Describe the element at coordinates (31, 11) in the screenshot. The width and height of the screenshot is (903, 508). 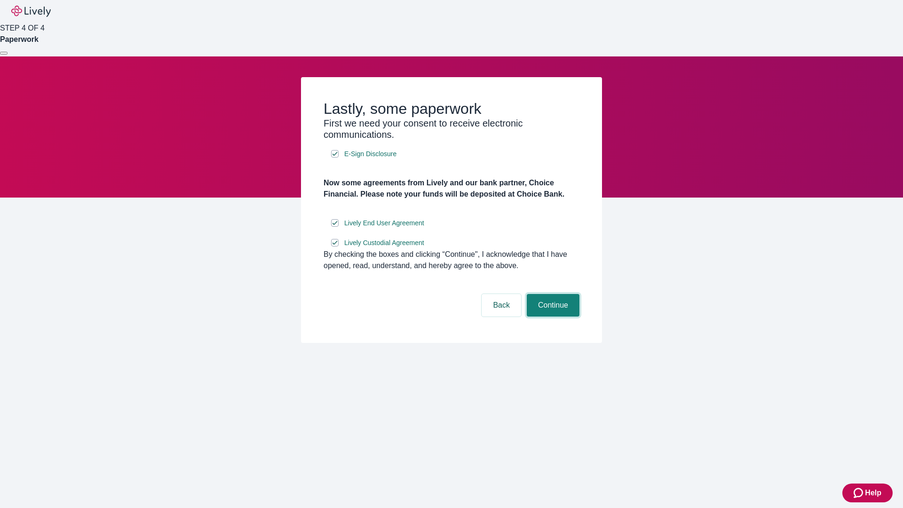
I see `img: Lively` at that location.